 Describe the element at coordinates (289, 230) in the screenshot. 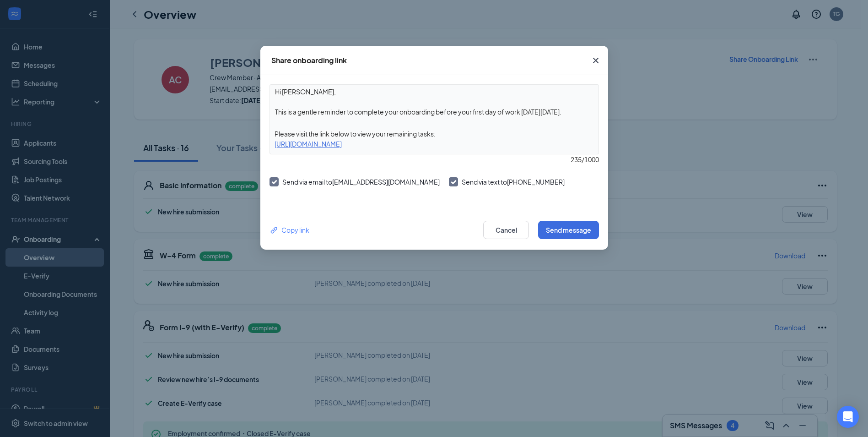

I see `div: Copy link` at that location.